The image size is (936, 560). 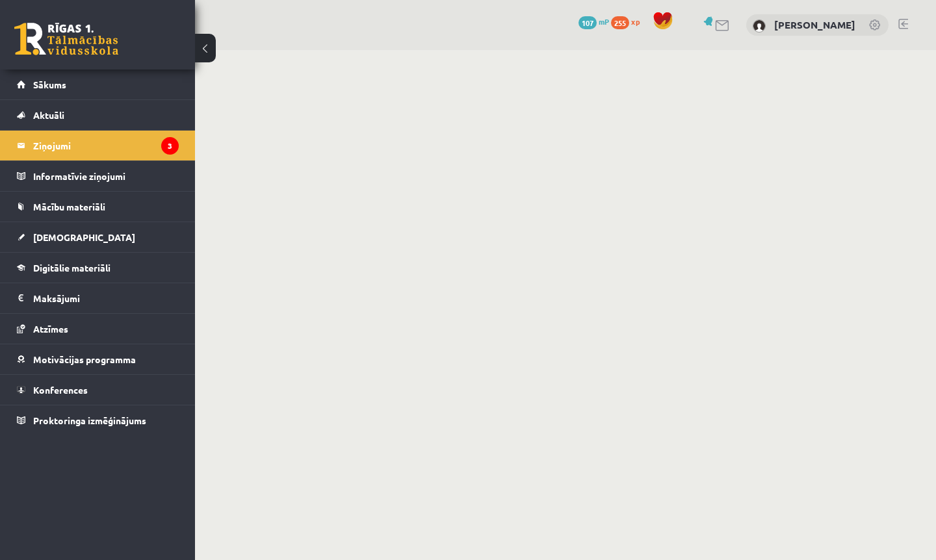 What do you see at coordinates (106, 146) in the screenshot?
I see `legend: Ziņojumi` at bounding box center [106, 146].